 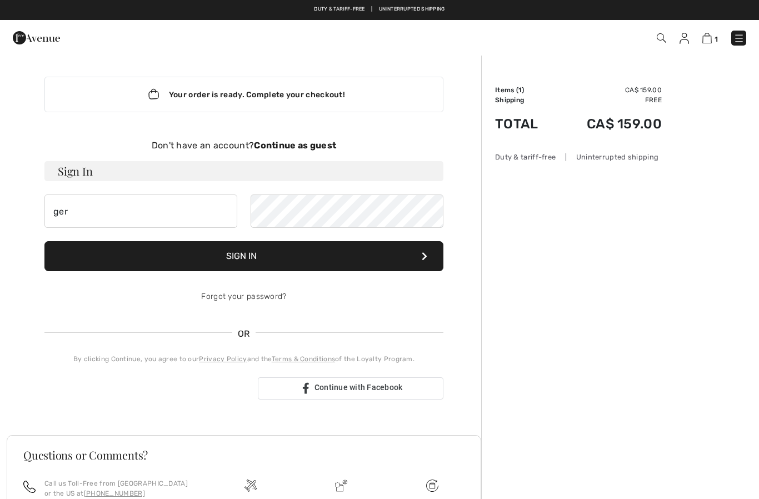 What do you see at coordinates (244, 94) in the screenshot?
I see `div: Your order is ready. Complete your checkout!` at bounding box center [244, 94].